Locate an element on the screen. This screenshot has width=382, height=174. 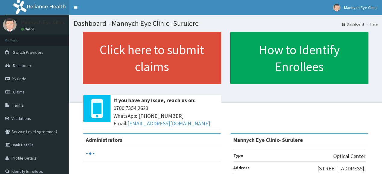
span: Claims is located at coordinates (19, 92).